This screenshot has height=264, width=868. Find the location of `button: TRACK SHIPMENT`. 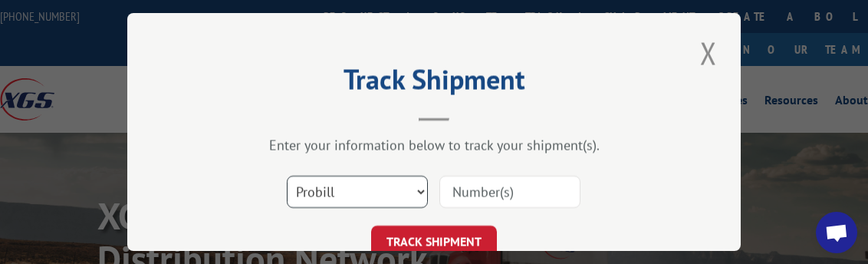

button: TRACK SHIPMENT is located at coordinates (434, 242).